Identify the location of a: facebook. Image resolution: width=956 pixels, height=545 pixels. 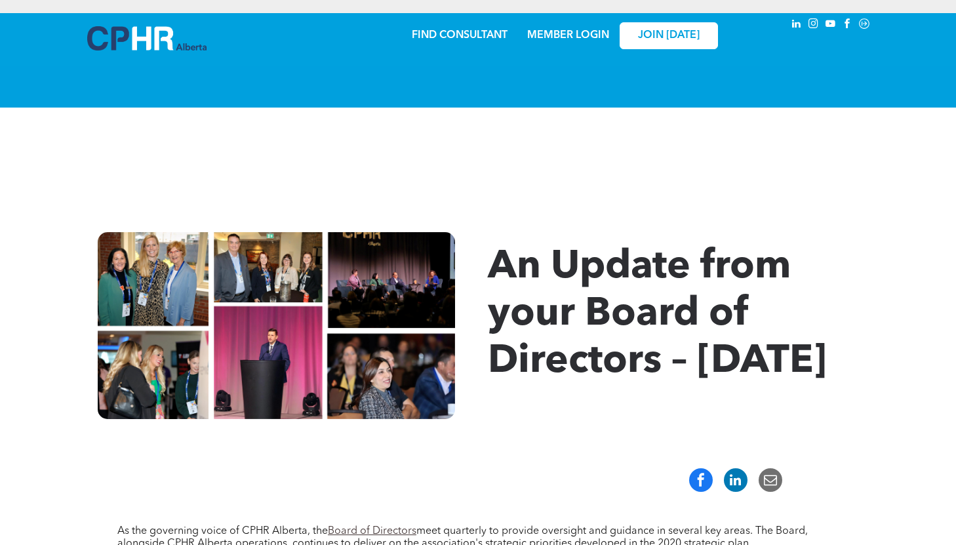
(847, 25).